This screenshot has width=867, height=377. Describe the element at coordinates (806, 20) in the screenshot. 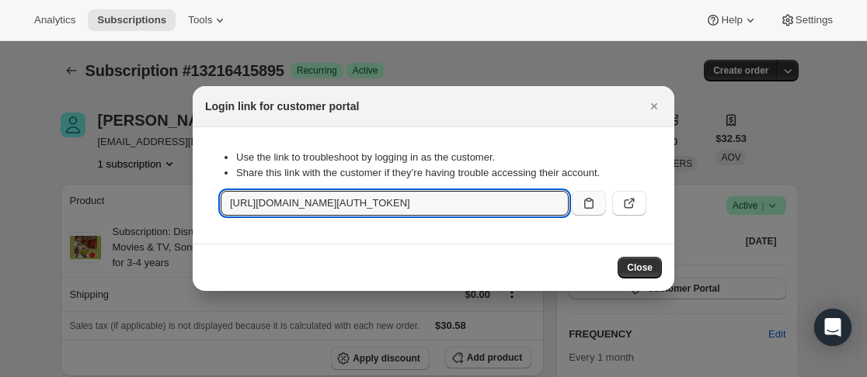

I see `button: Settings` at that location.